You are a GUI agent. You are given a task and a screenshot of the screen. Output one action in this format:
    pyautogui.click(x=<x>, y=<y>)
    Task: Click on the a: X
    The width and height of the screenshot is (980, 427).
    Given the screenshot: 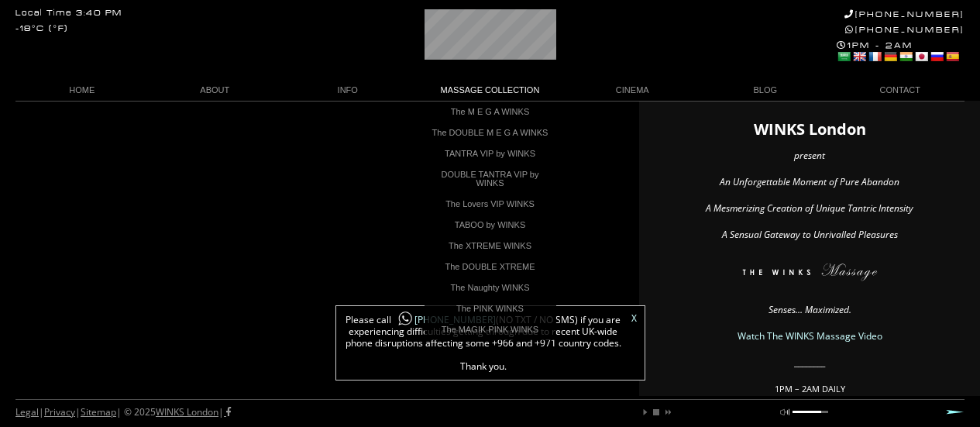 What is the action you would take?
    pyautogui.click(x=634, y=318)
    